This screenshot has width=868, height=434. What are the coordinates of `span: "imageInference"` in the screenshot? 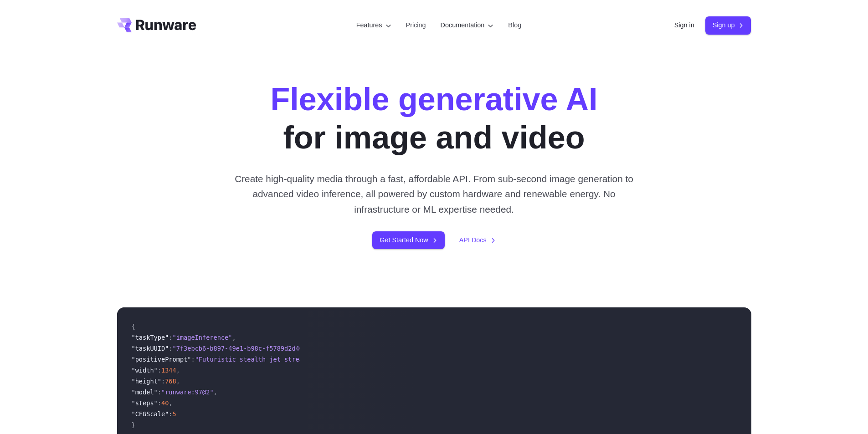 It's located at (203, 338).